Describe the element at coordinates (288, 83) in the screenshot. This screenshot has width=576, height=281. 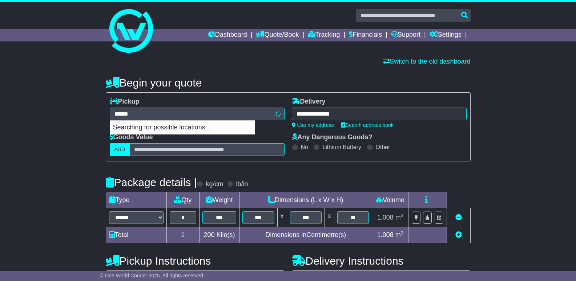
I see `h4: Begin your quote` at that location.